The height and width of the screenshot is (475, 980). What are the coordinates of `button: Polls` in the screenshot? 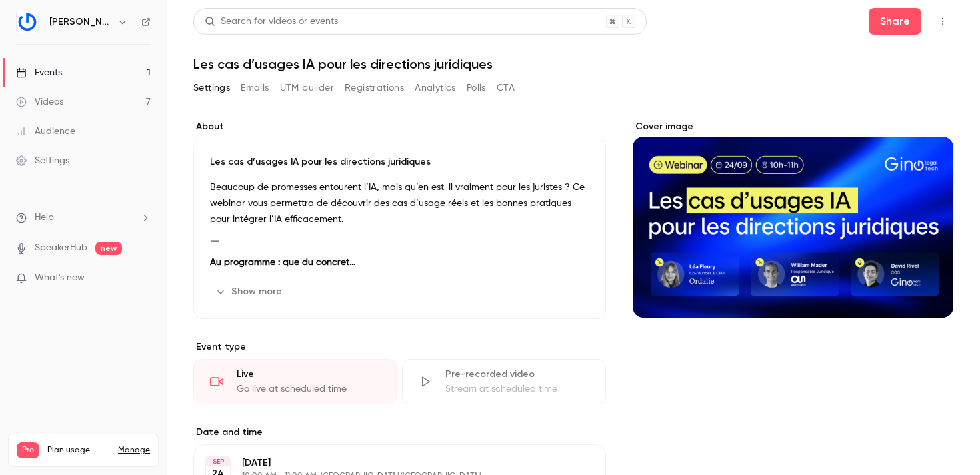 It's located at (476, 88).